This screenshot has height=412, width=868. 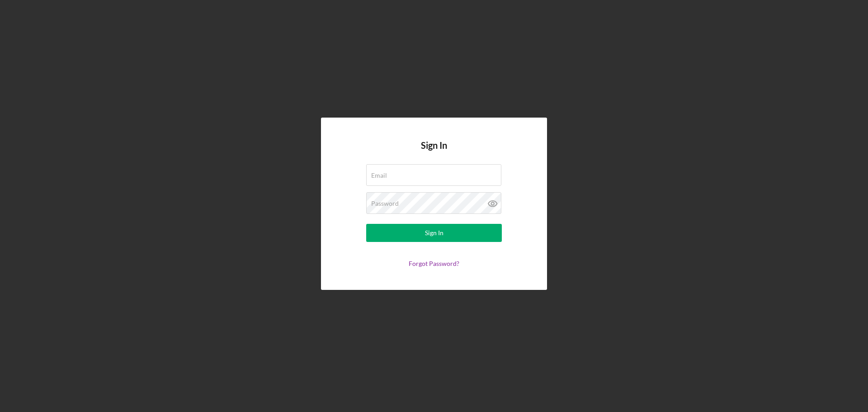 I want to click on label: Password, so click(x=384, y=203).